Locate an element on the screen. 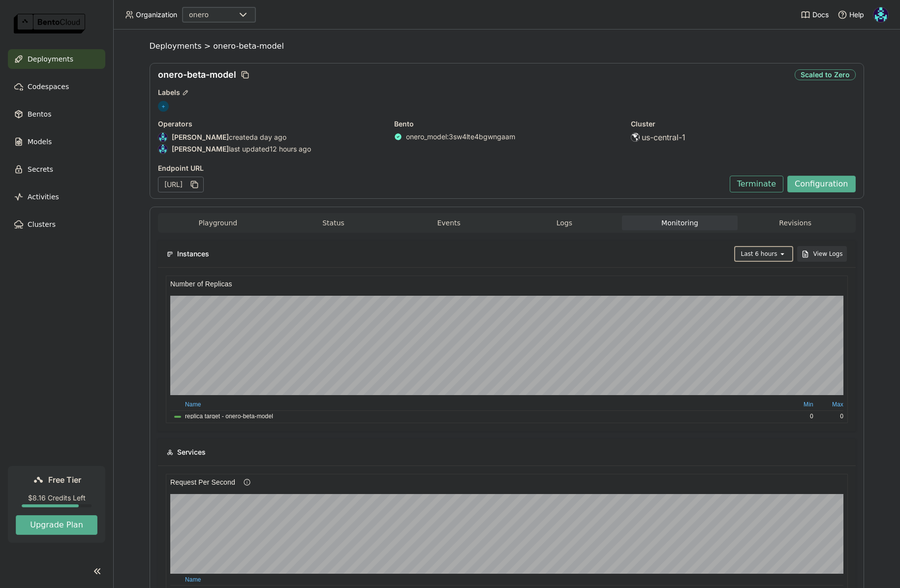 Image resolution: width=900 pixels, height=588 pixels. h6: GPU Memory Bandwidth Usage is located at coordinates (54, 8).